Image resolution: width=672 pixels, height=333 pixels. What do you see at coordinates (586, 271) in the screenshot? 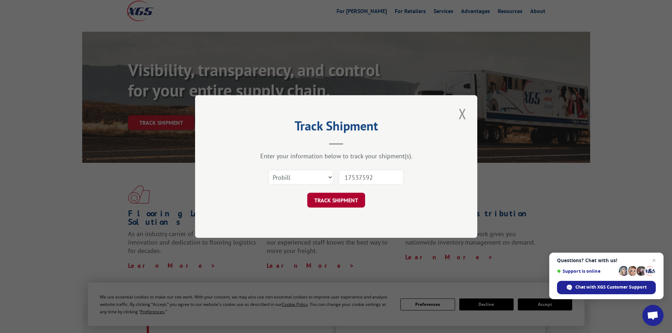
I see `span: Support is online` at bounding box center [586, 271].